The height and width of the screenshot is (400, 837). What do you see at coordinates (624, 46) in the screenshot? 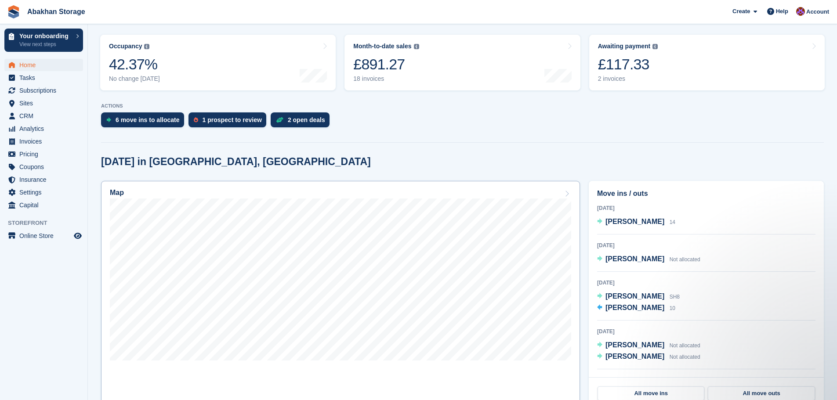
I see `div: Awaiting payment` at bounding box center [624, 46].